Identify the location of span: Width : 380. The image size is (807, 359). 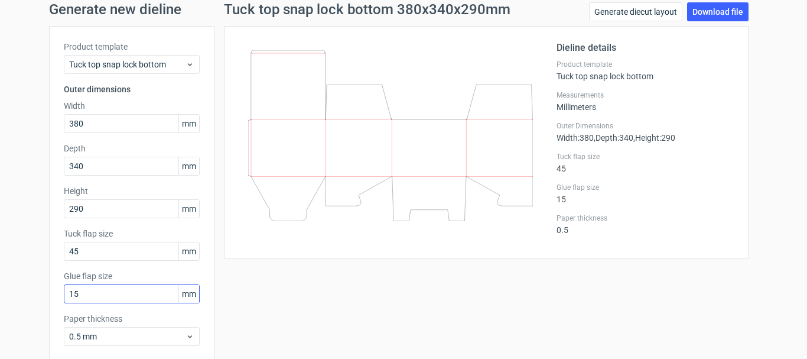
(575, 138).